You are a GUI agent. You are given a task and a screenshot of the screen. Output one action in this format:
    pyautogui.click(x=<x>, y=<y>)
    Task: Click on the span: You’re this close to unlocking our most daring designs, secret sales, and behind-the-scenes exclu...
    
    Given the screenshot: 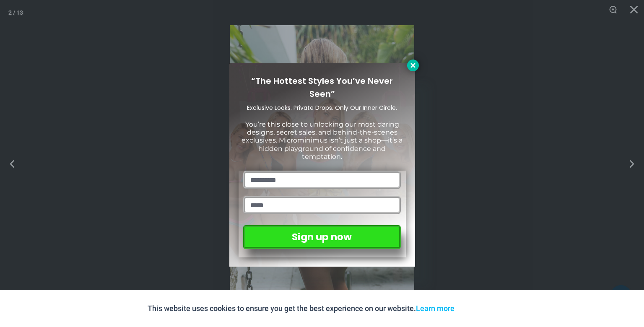 What is the action you would take?
    pyautogui.click(x=322, y=140)
    